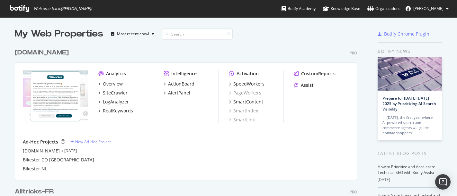 This screenshot has width=457, height=196. Describe the element at coordinates (247, 74) in the screenshot. I see `div: Activation` at that location.